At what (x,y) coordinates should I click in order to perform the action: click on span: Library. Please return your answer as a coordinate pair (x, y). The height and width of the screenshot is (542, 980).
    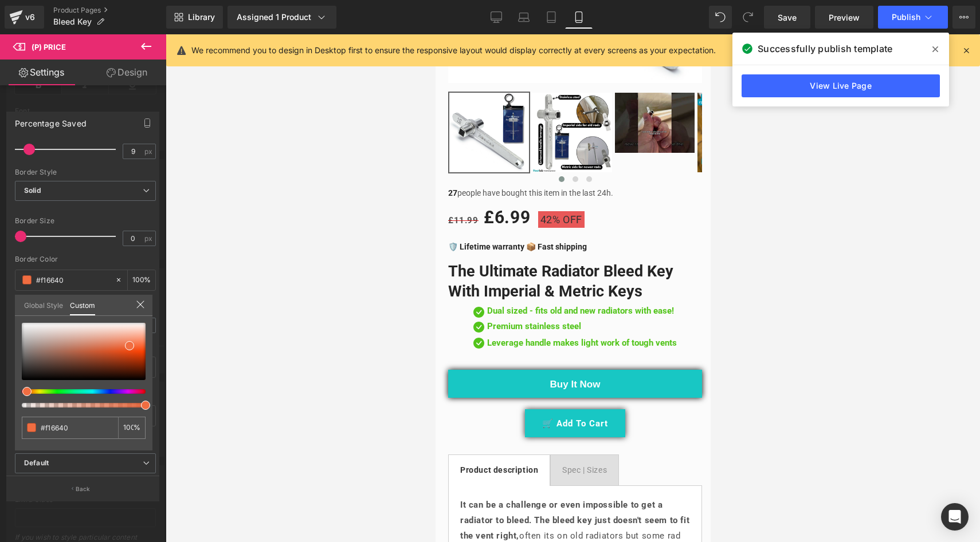
    Looking at the image, I should click on (201, 17).